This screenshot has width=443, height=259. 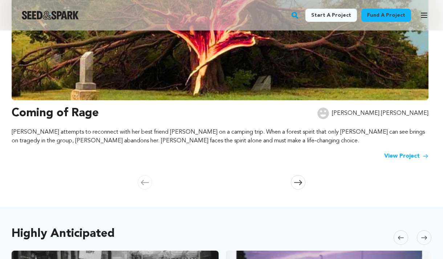 I want to click on img: user.png, so click(x=323, y=113).